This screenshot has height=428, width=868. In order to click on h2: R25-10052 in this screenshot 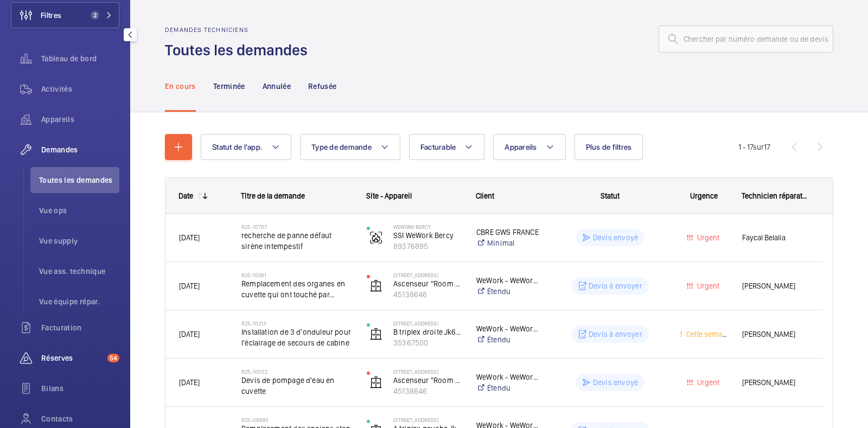, I will do `click(297, 371)`.